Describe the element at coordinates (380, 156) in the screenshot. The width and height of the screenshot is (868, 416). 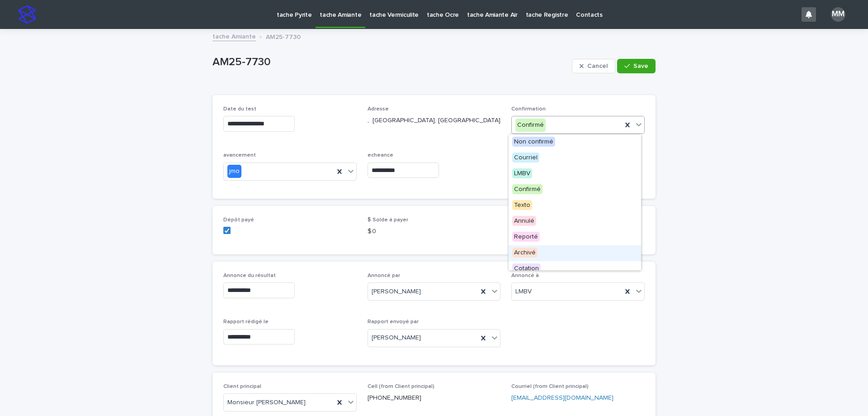
I see `span: echeance` at that location.